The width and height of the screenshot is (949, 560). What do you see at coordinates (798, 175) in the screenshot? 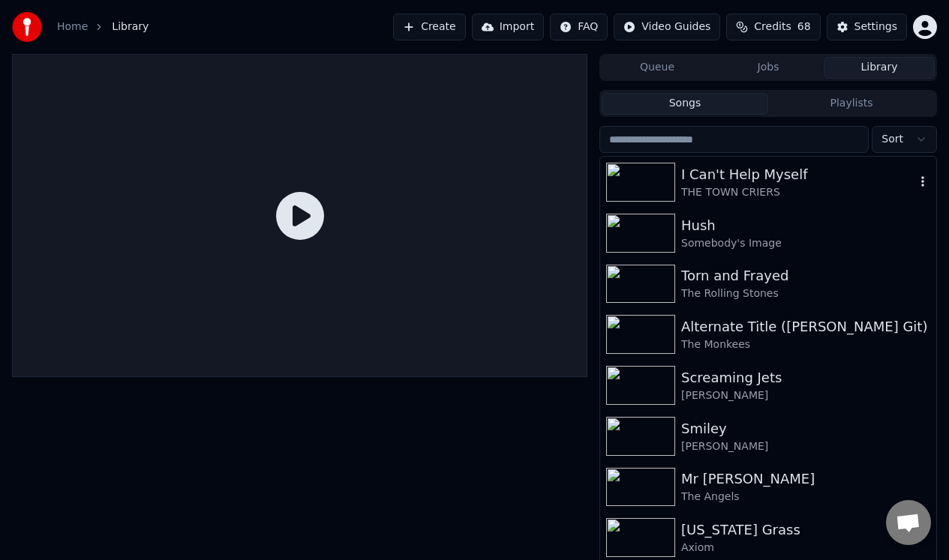
I see `div: I Can't Help Myself` at bounding box center [798, 175].